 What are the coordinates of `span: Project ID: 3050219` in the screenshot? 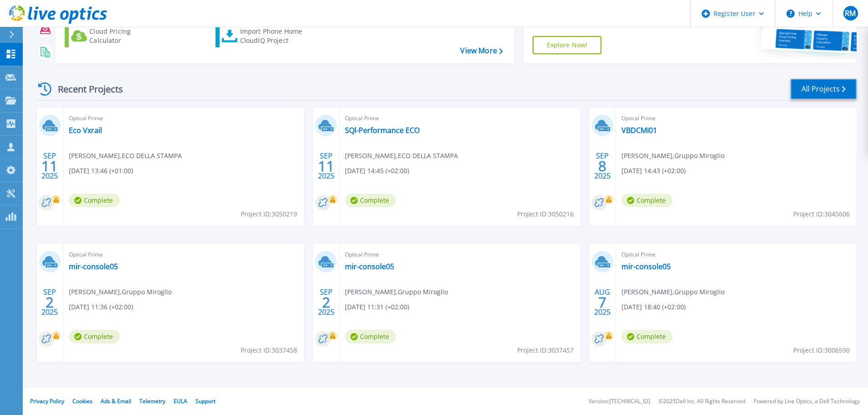 It's located at (269, 214).